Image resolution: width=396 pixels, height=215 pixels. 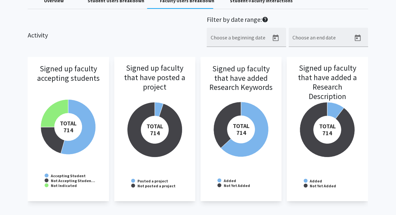 What do you see at coordinates (327, 82) in the screenshot?
I see `h3: Signed up faculty that have added a Research Description` at bounding box center [327, 82].